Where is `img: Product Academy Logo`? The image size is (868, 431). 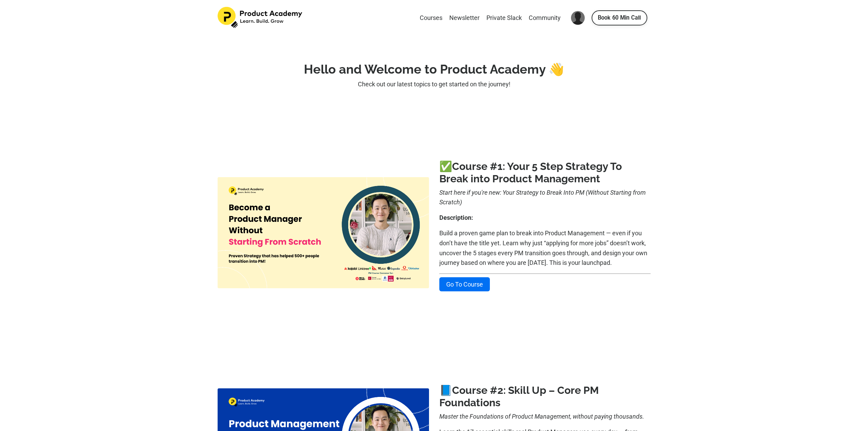 img: Product Academy Logo is located at coordinates (260, 18).